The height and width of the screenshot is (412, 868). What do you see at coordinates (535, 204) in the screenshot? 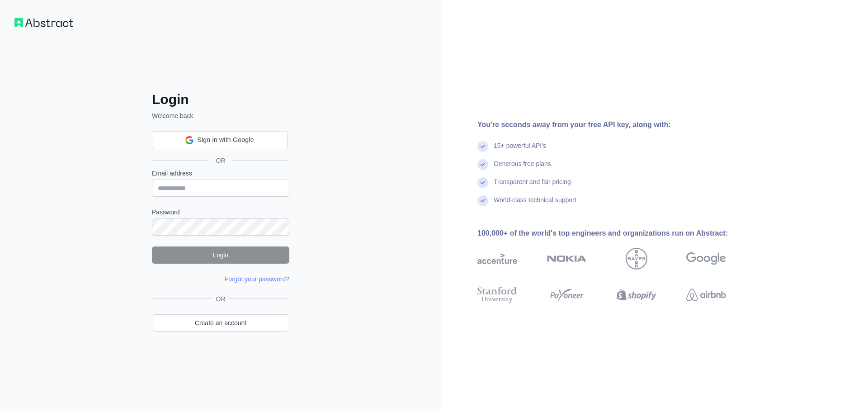
I see `div: World-class technical support` at bounding box center [535, 204].